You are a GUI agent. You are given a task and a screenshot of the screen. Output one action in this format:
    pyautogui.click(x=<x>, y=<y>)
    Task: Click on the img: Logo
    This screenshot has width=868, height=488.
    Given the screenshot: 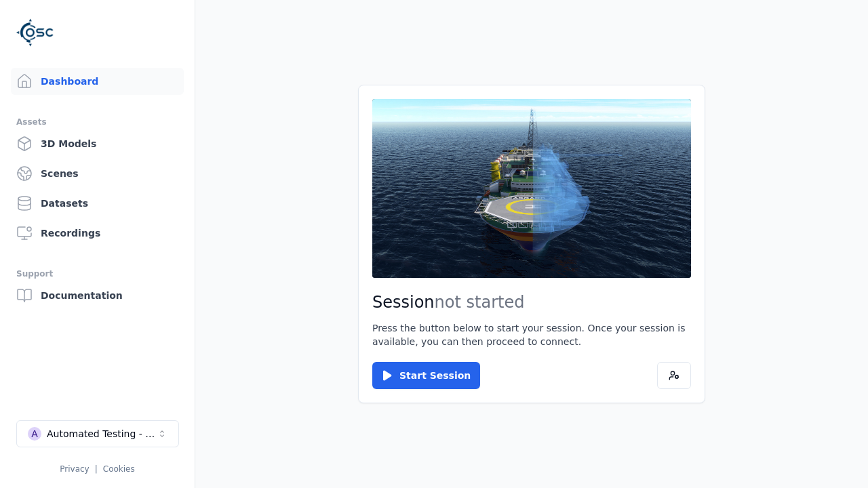 What is the action you would take?
    pyautogui.click(x=35, y=32)
    